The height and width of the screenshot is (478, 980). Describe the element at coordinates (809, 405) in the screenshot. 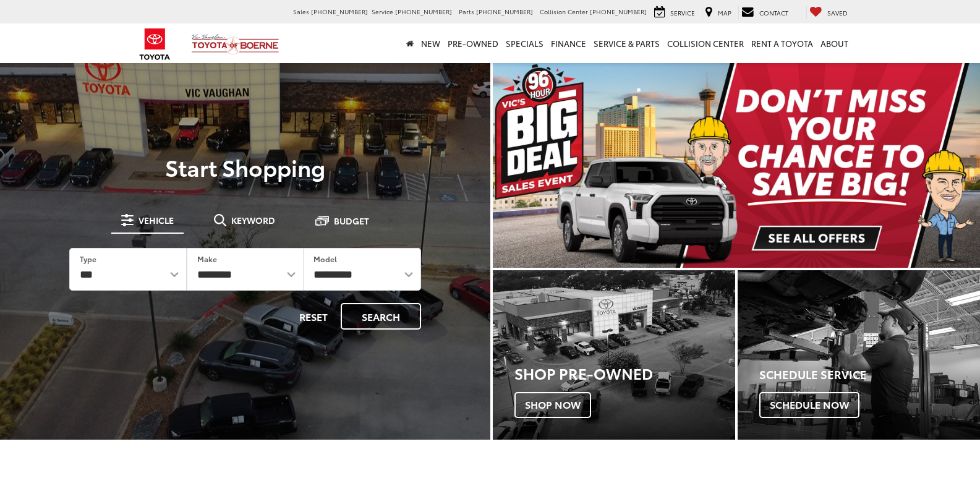

I see `span: Schedule Now` at that location.